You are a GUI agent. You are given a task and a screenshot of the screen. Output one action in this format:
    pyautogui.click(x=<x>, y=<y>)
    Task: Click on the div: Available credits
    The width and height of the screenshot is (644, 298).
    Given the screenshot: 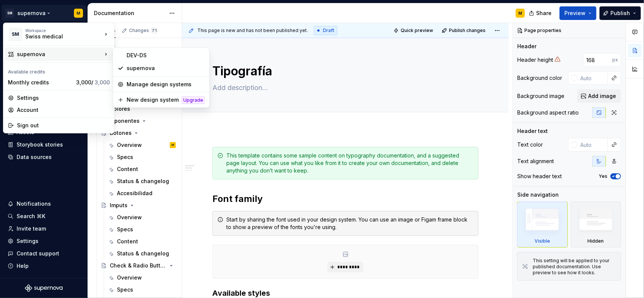 What is the action you would take?
    pyautogui.click(x=59, y=70)
    